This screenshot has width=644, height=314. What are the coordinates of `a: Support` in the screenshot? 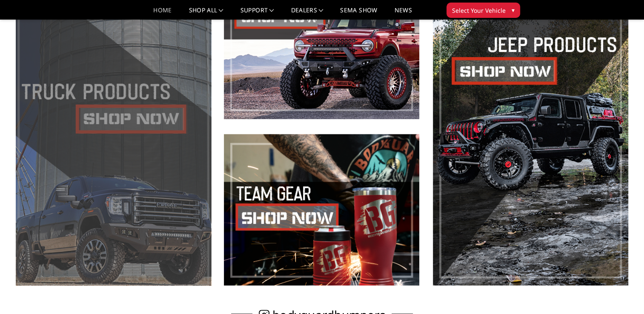 It's located at (257, 13).